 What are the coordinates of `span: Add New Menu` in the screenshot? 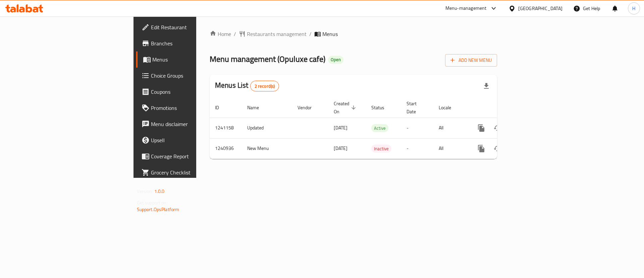 It's located at (471, 61).